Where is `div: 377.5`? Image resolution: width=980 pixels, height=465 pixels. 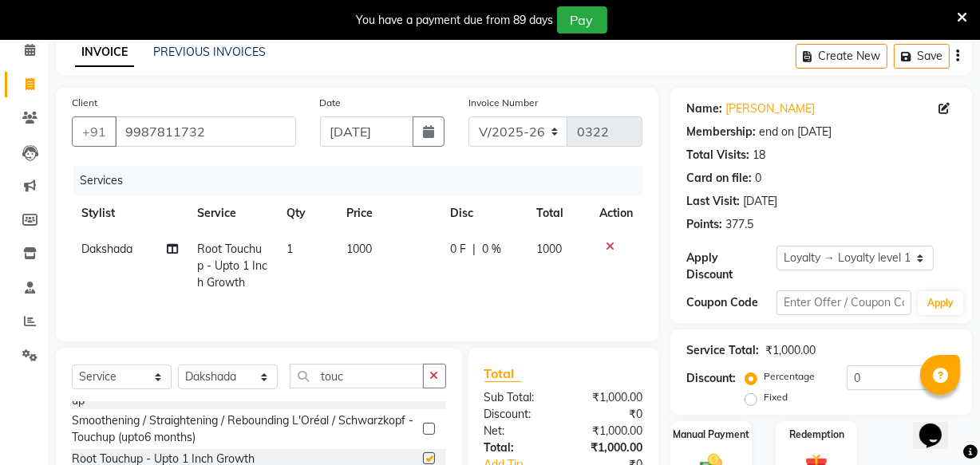 div: 377.5 is located at coordinates (738, 224).